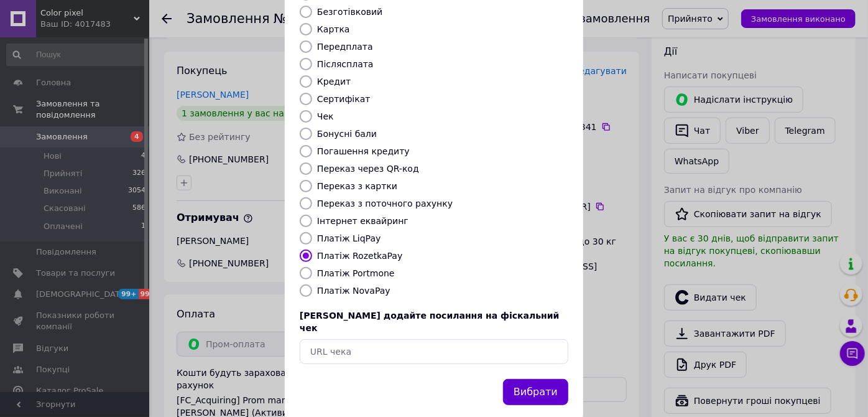  Describe the element at coordinates (363, 151) in the screenshot. I see `label: Погашення кредиту` at that location.